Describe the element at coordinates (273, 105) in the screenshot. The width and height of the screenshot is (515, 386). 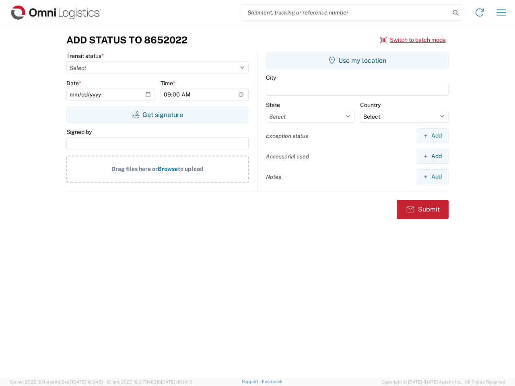
I see `label: State` at that location.